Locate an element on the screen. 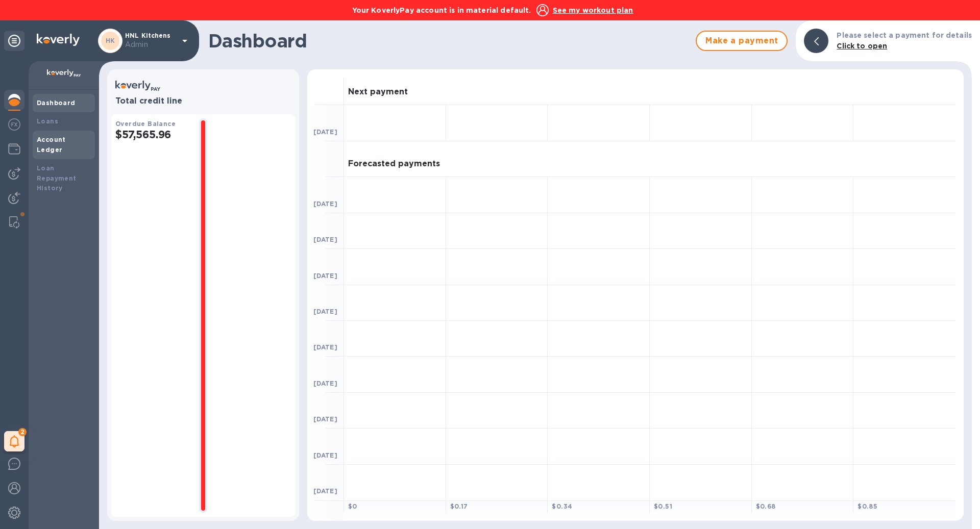  b: Click to open is located at coordinates (861, 46).